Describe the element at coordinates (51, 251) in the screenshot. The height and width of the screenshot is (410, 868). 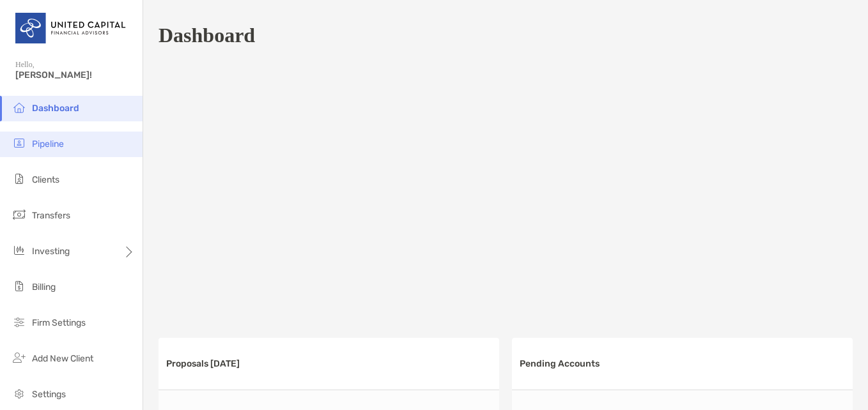
I see `span: Investing` at that location.